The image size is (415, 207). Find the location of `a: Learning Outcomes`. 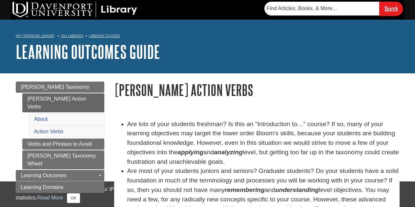

a: Learning Outcomes is located at coordinates (60, 176).